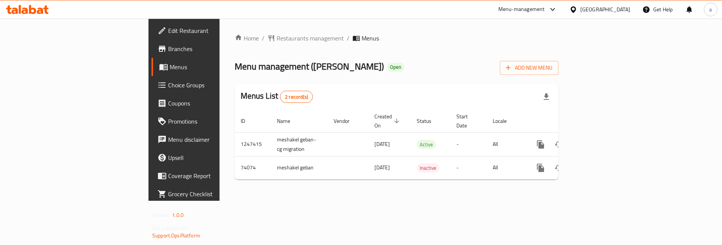  I want to click on a: Promotions, so click(210, 121).